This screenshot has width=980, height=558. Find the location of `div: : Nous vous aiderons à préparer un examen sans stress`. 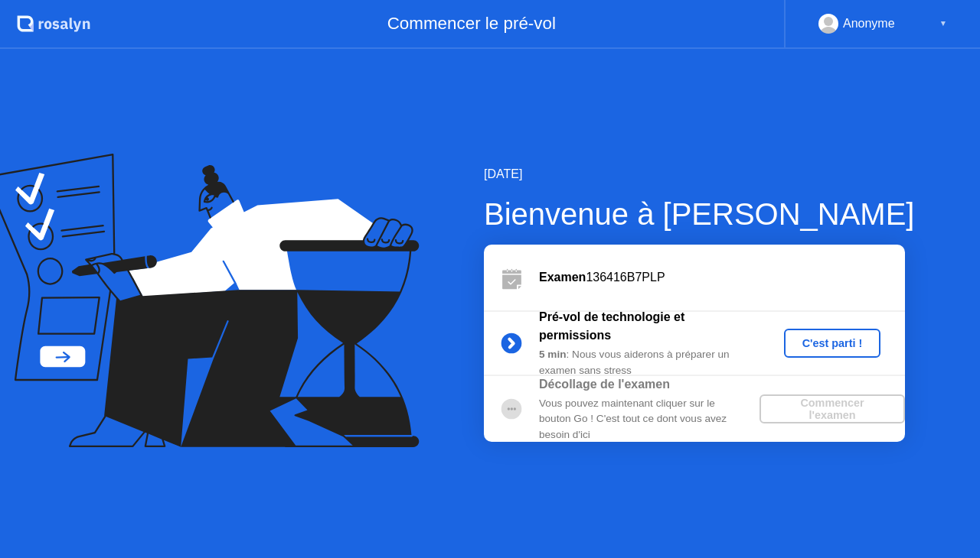

div: : Nous vous aiderons à préparer un examen sans stress is located at coordinates (649, 363).